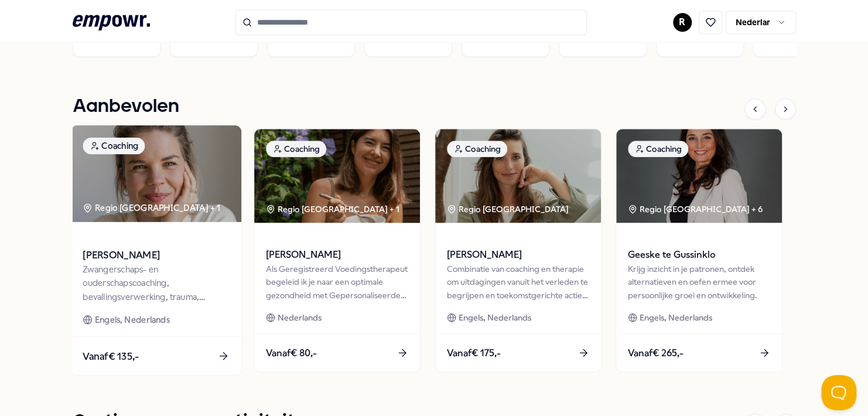  I want to click on div: Zwangerschaps- en ouderschapscoaching, bevallingsverwerking, trauma, (prik)angst & stresscoaching., so click(156, 282).